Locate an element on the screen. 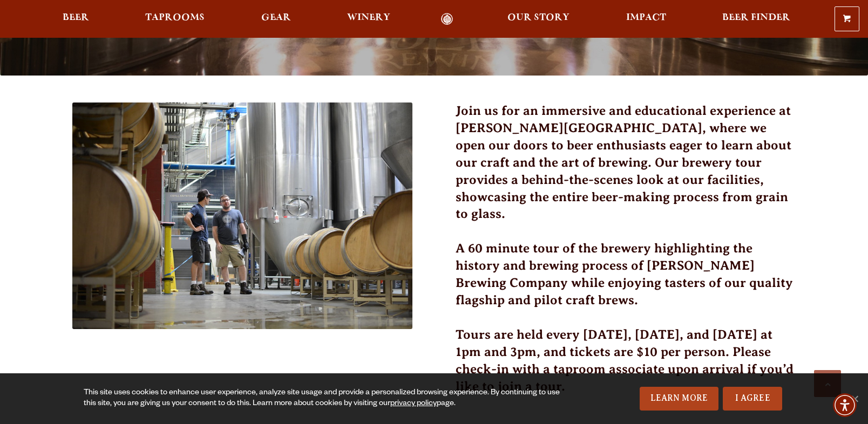 The width and height of the screenshot is (868, 424). a: Taprooms is located at coordinates (175, 19).